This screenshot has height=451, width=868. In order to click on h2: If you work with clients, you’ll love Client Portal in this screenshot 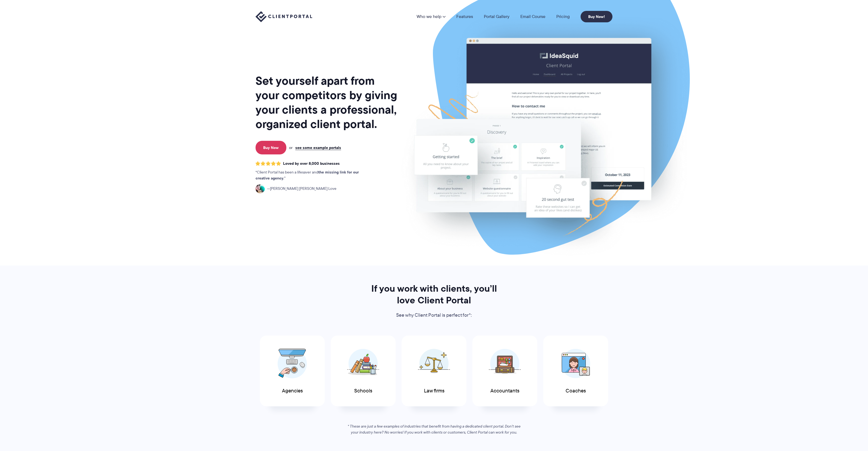, I will do `click(434, 295)`.